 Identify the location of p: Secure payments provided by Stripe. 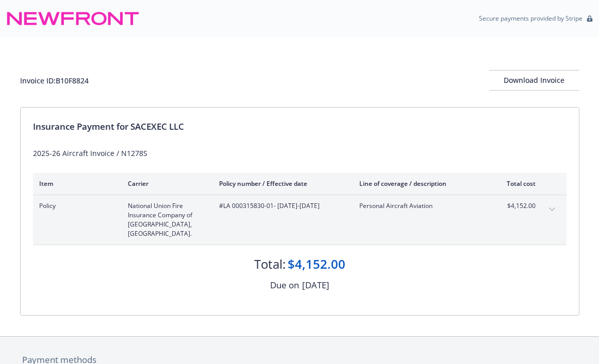
(531, 18).